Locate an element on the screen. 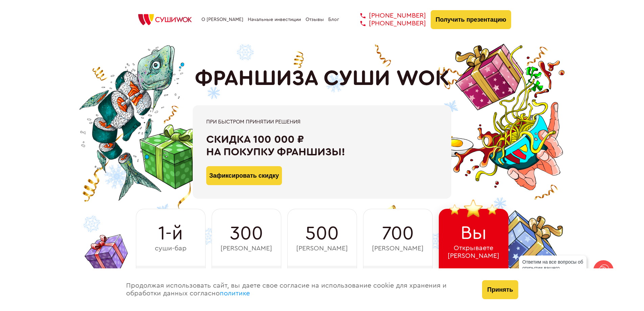  button: Зафиксировать скидку is located at coordinates (244, 176).